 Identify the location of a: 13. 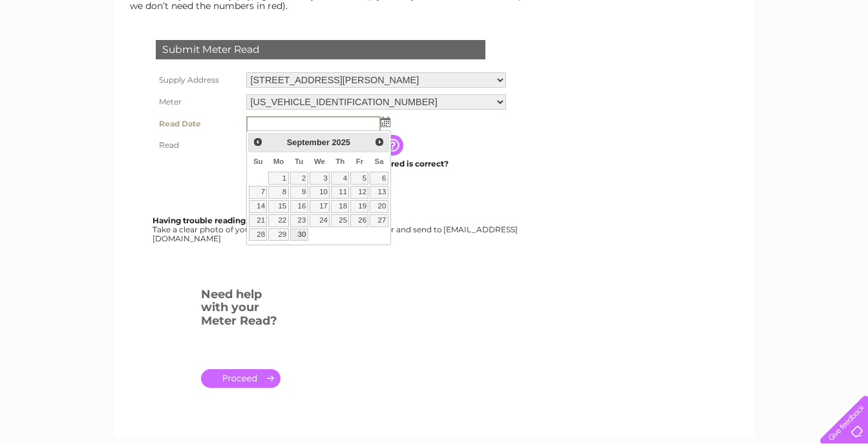
(379, 193).